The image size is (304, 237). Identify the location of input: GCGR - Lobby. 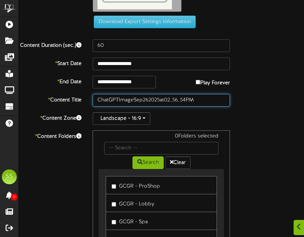
(114, 205).